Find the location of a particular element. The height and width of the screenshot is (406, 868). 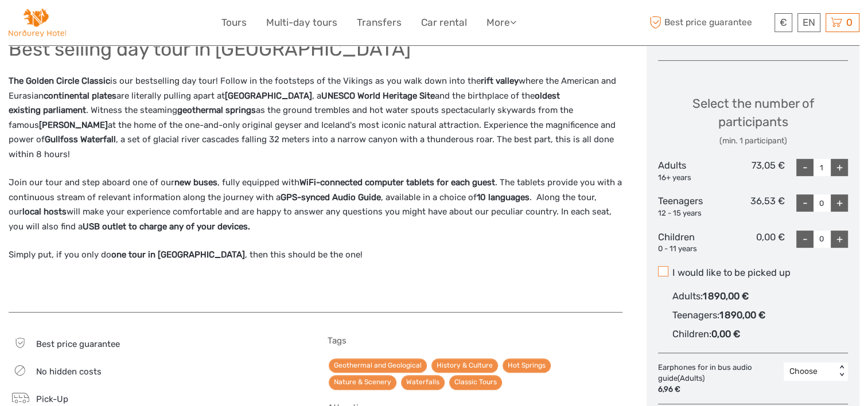

a: Classic Tours is located at coordinates (476, 382).